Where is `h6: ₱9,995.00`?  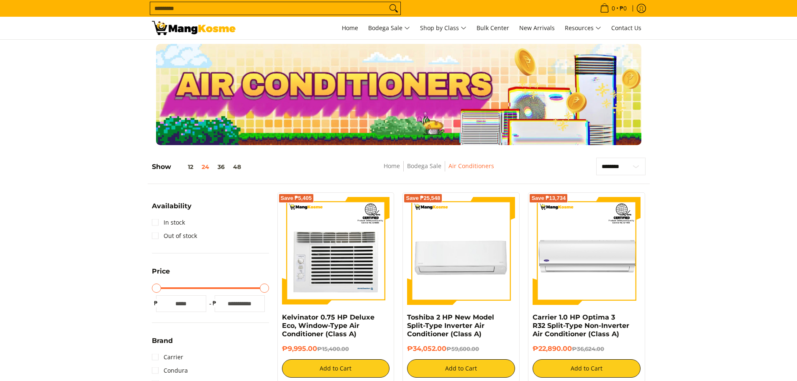
h6: ₱9,995.00 is located at coordinates (336, 349).